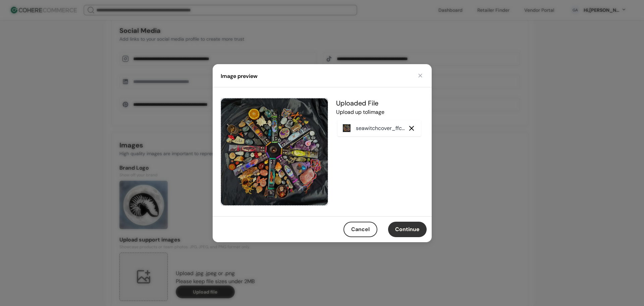  What do you see at coordinates (239, 76) in the screenshot?
I see `h4: Image preview` at bounding box center [239, 76].